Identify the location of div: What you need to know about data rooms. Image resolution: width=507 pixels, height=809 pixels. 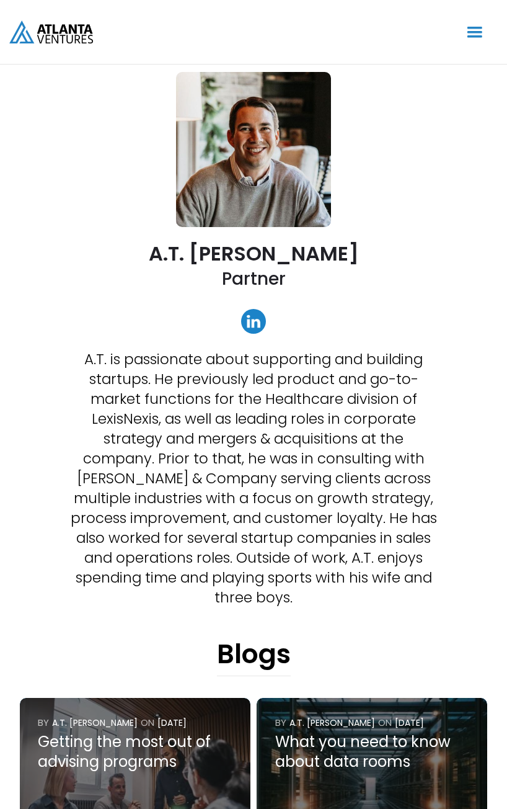
(372, 751).